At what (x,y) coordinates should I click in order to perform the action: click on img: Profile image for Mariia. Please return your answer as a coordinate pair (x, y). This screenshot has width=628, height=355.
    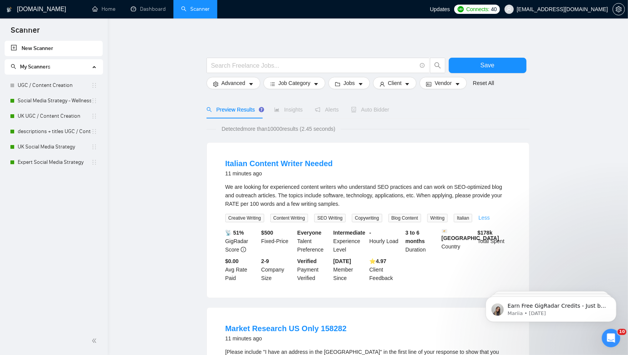
    Looking at the image, I should click on (23, 29).